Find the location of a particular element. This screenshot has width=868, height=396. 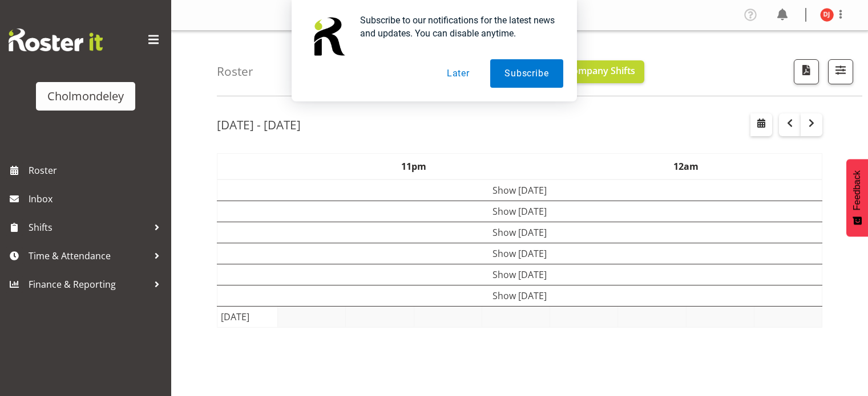

th: 12am is located at coordinates (685, 167).